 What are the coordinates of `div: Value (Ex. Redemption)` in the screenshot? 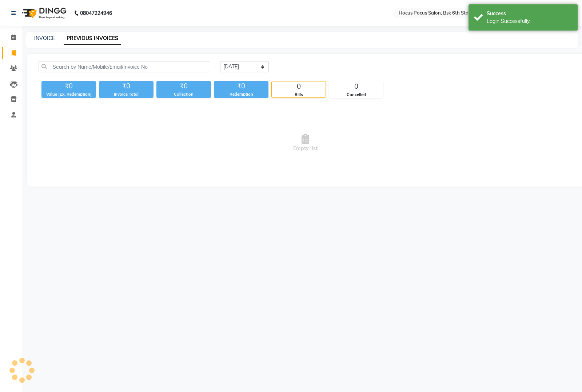 It's located at (69, 94).